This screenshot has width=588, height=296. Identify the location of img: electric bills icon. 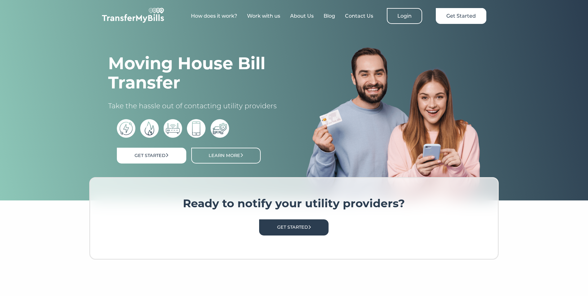
(126, 128).